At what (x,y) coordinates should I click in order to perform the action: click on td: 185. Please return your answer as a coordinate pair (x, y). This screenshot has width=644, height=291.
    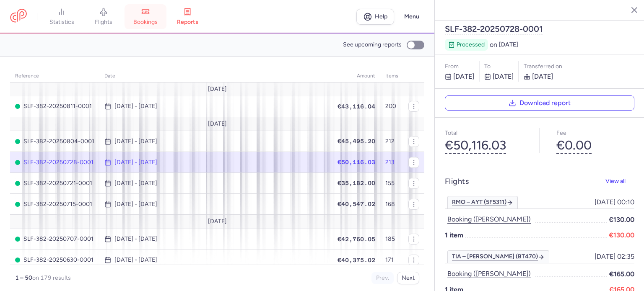
    Looking at the image, I should click on (392, 239).